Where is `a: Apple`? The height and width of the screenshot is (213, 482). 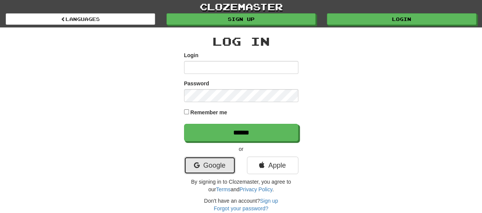
a: Apple is located at coordinates (273, 166).